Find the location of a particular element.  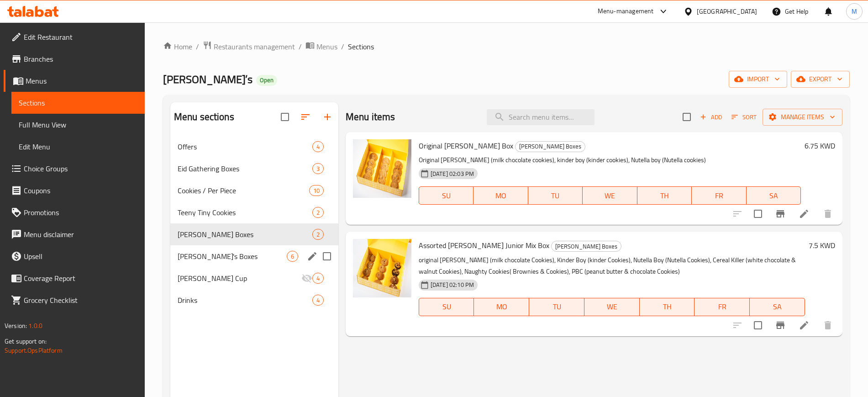

div: Offers is located at coordinates (245, 147).